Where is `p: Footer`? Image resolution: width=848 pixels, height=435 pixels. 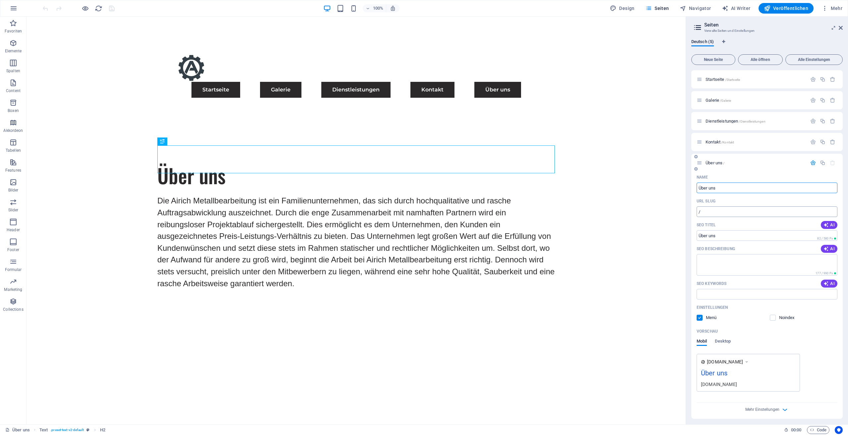
p: Footer is located at coordinates (13, 250).